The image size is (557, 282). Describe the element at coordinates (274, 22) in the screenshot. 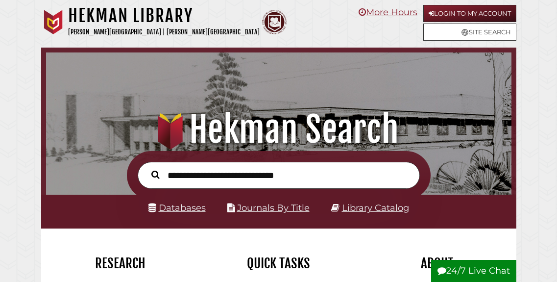

I see `img: Calvin Theological Seminary` at that location.